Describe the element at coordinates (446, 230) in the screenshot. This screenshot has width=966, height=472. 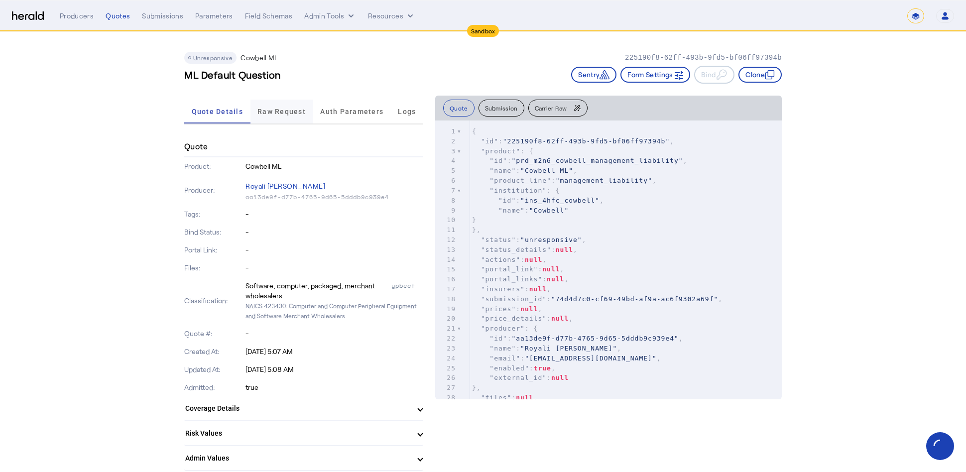
I see `div: 11` at that location.